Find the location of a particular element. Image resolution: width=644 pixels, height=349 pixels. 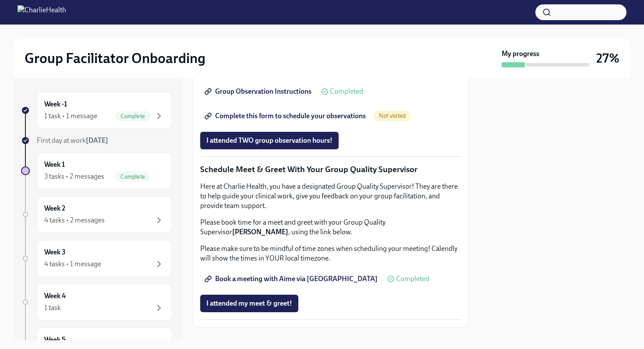

a: Week 24 tasks • 2 messages is located at coordinates (96, 215).